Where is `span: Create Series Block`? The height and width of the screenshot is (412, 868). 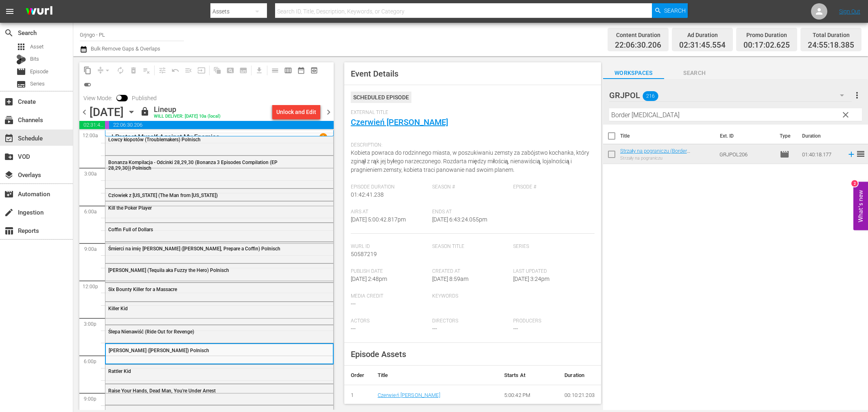
span: Create Series Block is located at coordinates (244, 70).